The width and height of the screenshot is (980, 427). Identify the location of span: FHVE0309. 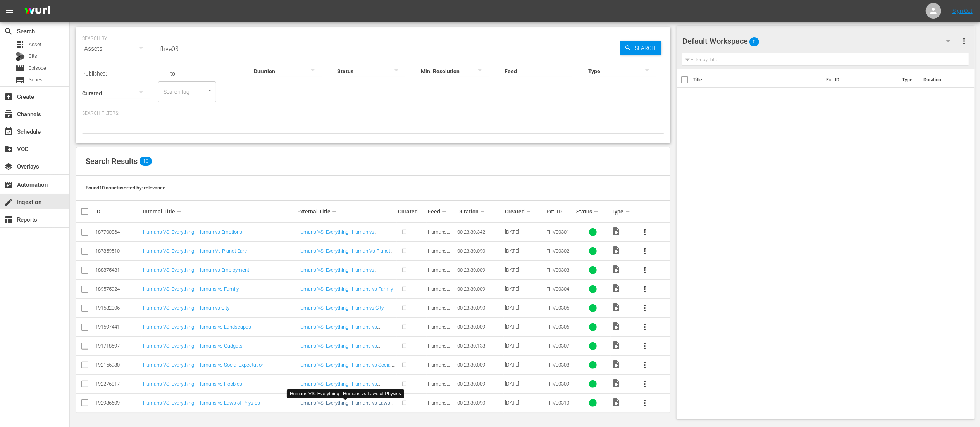
(557, 383).